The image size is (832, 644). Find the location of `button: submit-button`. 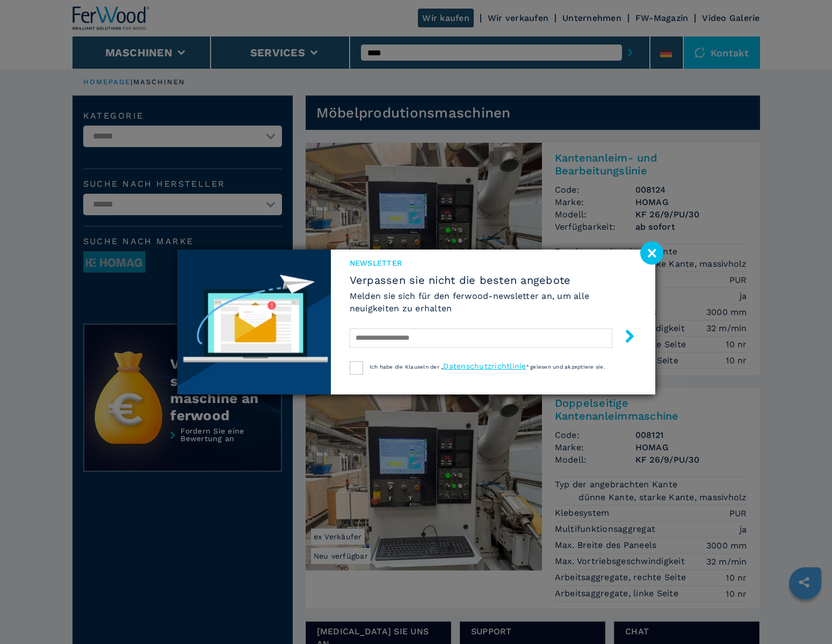

button: submit-button is located at coordinates (624, 338).